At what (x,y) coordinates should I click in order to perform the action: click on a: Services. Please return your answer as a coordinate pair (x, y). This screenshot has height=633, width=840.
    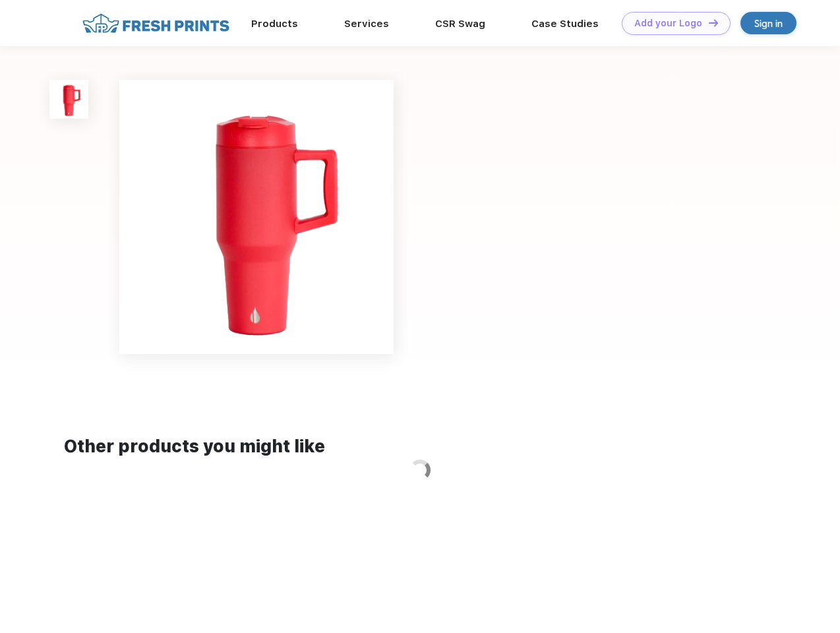
    Looking at the image, I should click on (367, 24).